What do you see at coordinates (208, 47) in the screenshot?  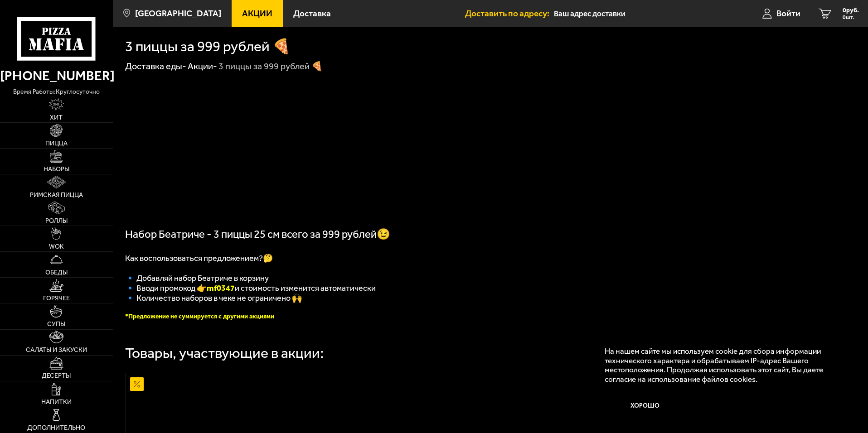 I see `h1: 3 пиццы за 999 рублей 🍕` at bounding box center [208, 47].